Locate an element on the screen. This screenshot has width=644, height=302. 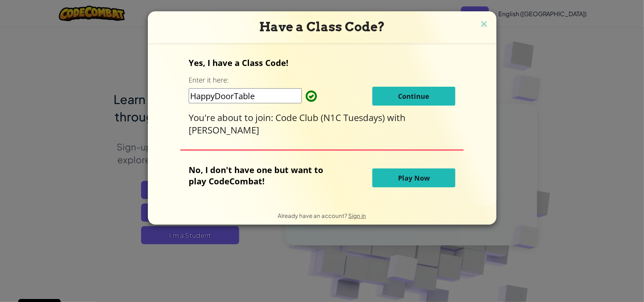
span: Continue is located at coordinates (414, 96).